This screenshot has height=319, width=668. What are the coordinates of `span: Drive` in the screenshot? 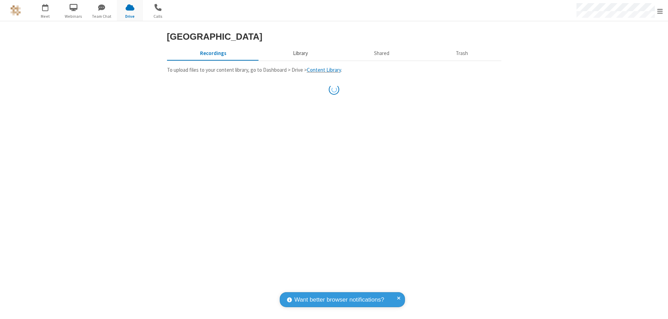 It's located at (130, 16).